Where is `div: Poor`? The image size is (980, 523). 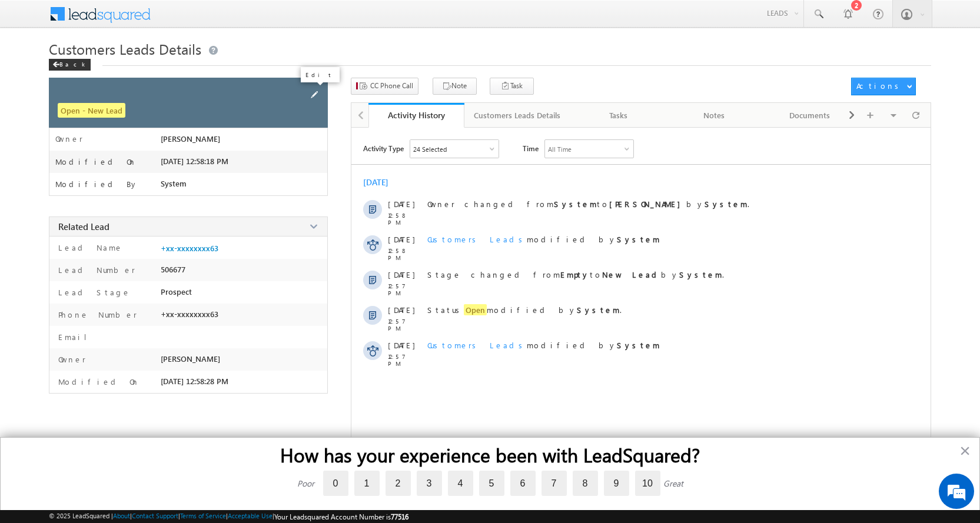 div: Poor is located at coordinates (305, 483).